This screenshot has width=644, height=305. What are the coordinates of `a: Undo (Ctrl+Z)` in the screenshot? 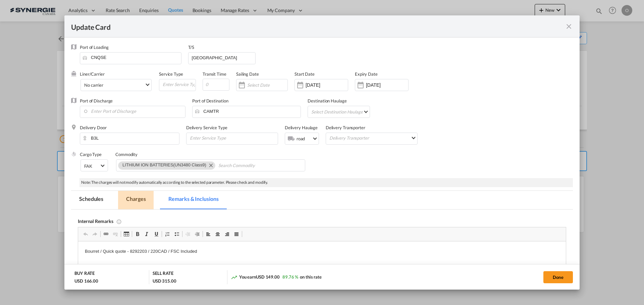 It's located at (85, 234).